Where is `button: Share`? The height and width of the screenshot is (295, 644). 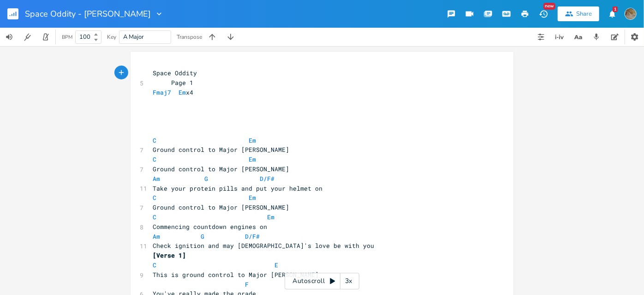
button: Share is located at coordinates (579, 14).